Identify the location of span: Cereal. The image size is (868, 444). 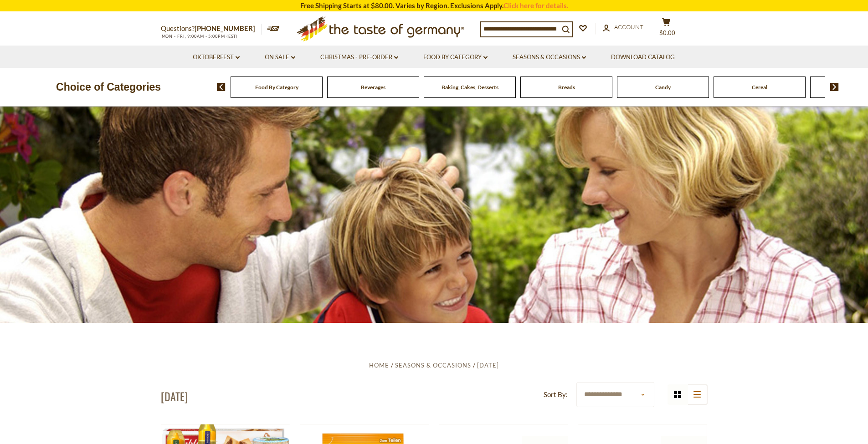
(759, 87).